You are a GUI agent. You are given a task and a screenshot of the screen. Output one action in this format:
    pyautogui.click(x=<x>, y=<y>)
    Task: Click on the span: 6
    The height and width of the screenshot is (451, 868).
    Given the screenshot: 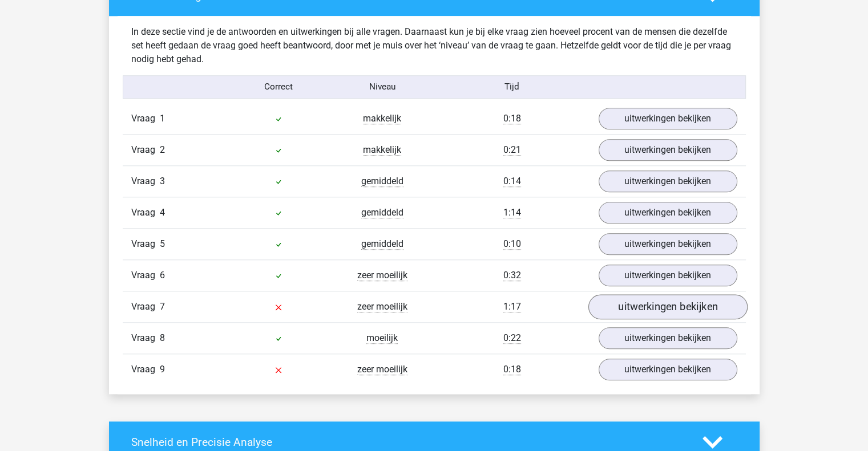 What is the action you would take?
    pyautogui.click(x=162, y=275)
    